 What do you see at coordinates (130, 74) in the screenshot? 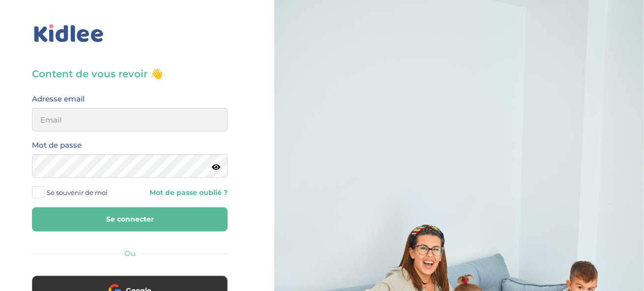
I see `h3: Content de vous revoir 👋` at bounding box center [130, 74].